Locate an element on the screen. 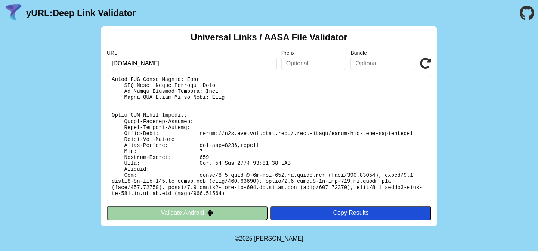  label: URL is located at coordinates (192, 53).